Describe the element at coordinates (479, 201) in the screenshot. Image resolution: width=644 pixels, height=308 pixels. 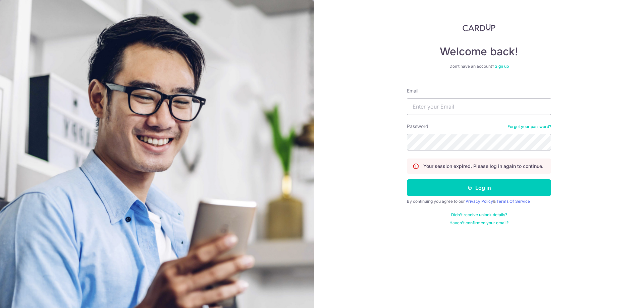
I see `a: Privacy Policy` at that location.